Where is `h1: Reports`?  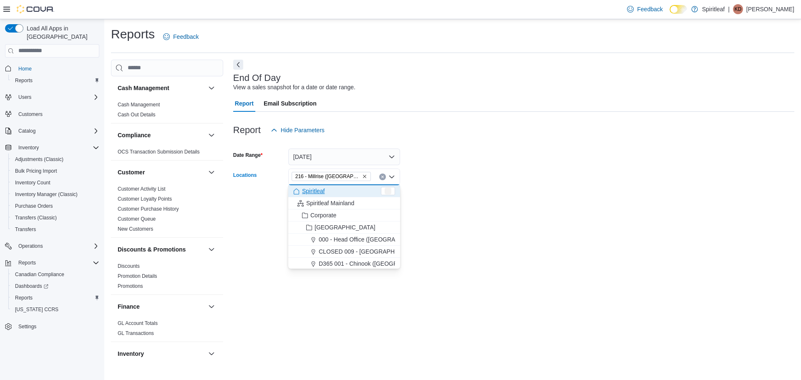
h1: Reports is located at coordinates (133, 34).